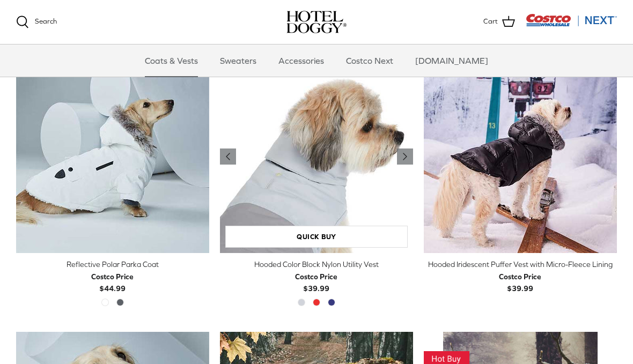 The width and height of the screenshot is (633, 364). I want to click on b: $44.99, so click(112, 281).